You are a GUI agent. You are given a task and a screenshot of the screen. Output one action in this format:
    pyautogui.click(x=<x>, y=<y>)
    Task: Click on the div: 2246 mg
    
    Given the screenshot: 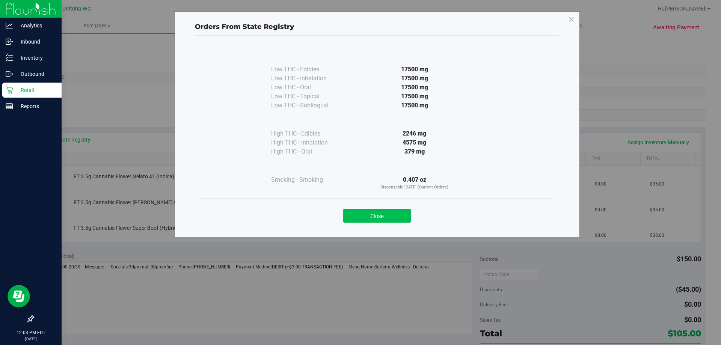 What is the action you would take?
    pyautogui.click(x=415, y=134)
    